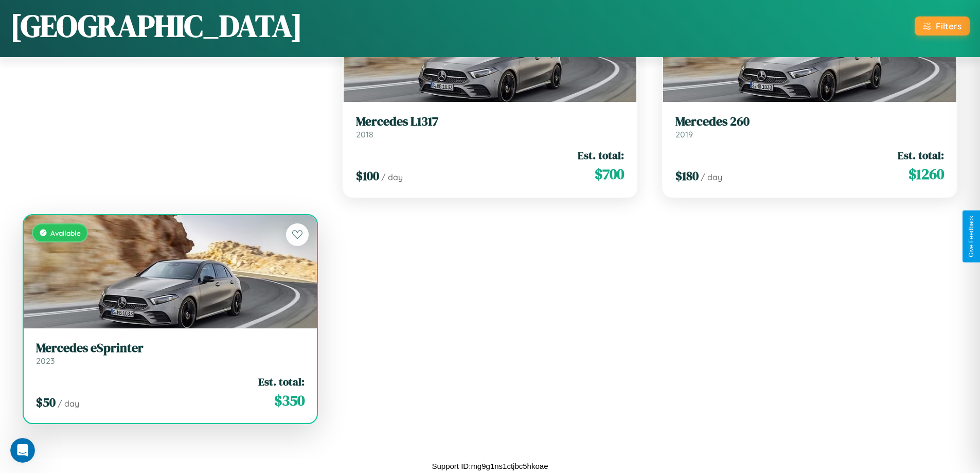 The height and width of the screenshot is (473, 980). Describe the element at coordinates (491, 121) in the screenshot. I see `h3: Mercedes L1317` at that location.